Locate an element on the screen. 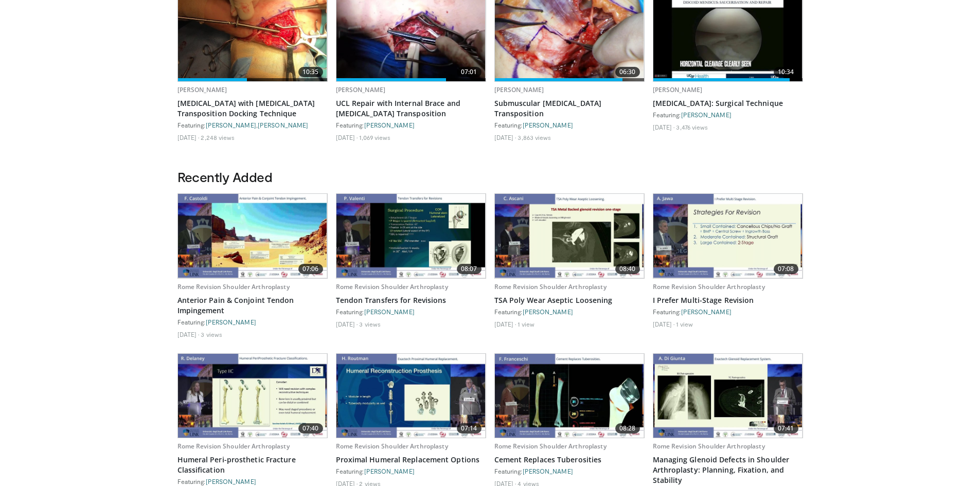 This screenshot has width=980, height=486. span: 06:30 is located at coordinates (627, 72).